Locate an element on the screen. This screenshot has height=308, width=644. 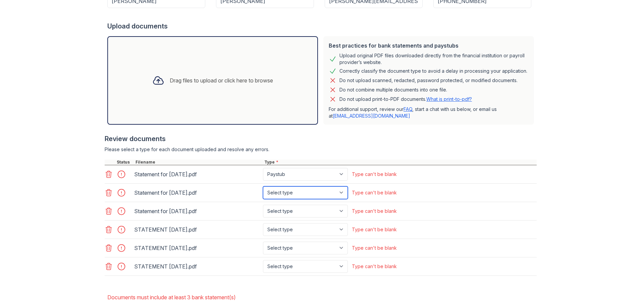
div: Filename is located at coordinates (199, 162).